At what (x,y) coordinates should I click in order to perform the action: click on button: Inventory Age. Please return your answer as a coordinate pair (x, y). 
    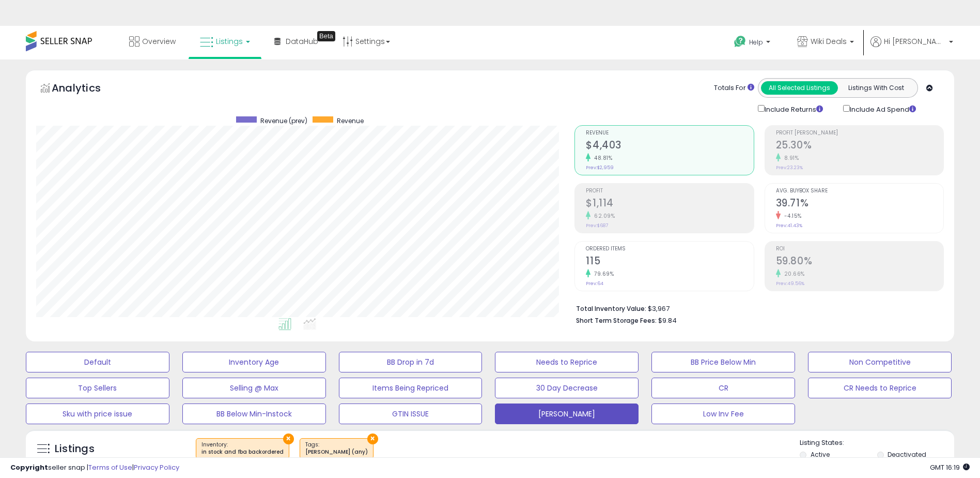
    Looking at the image, I should click on (254, 362).